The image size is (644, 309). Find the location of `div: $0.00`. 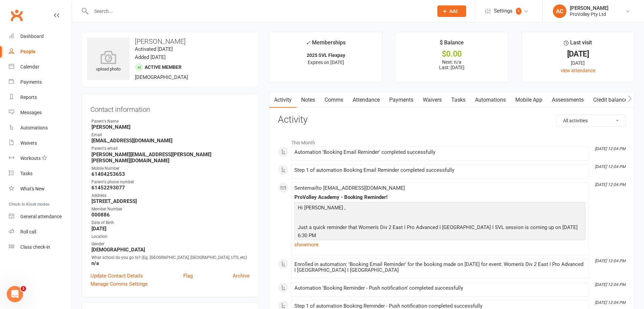

div: $0.00 is located at coordinates (452, 54).